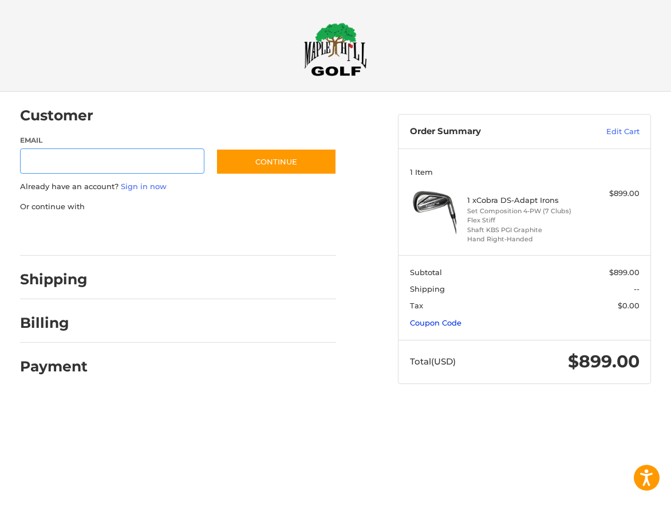 The width and height of the screenshot is (671, 525). Describe the element at coordinates (525, 172) in the screenshot. I see `h3: 1 Item` at that location.